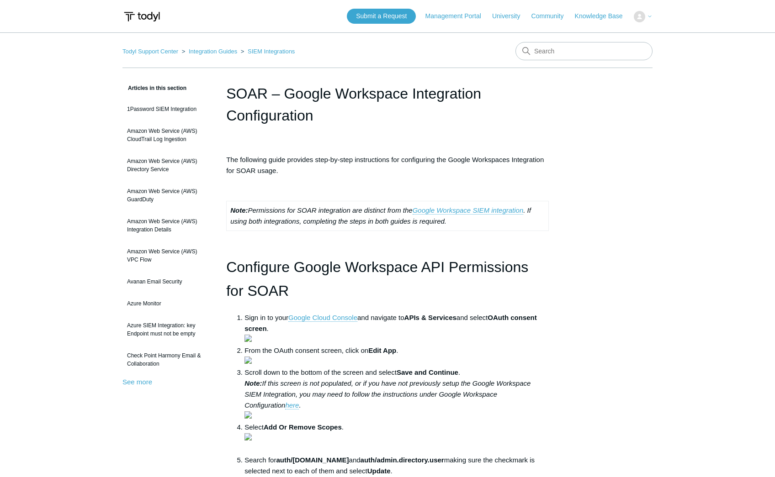  What do you see at coordinates (167, 282) in the screenshot?
I see `a: Avanan Email Security` at bounding box center [167, 282].